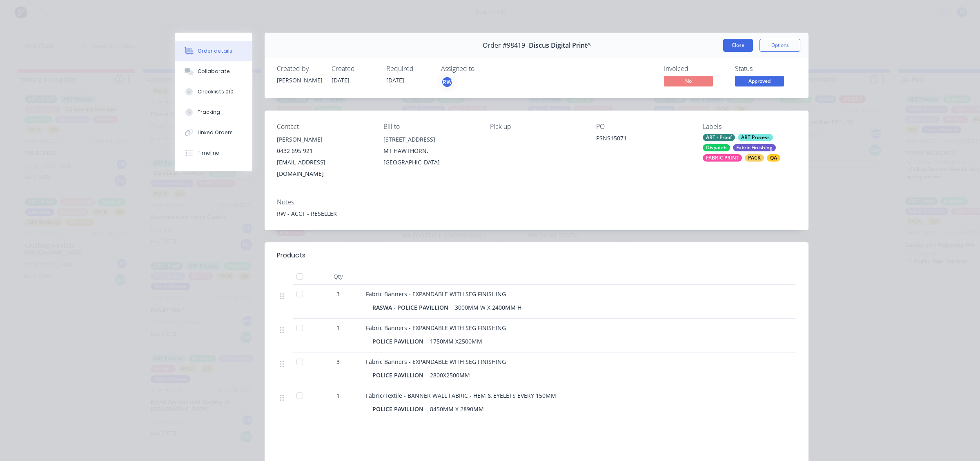 The width and height of the screenshot is (980, 461). What do you see at coordinates (482, 69) in the screenshot?
I see `div: Assigned to` at bounding box center [482, 69].